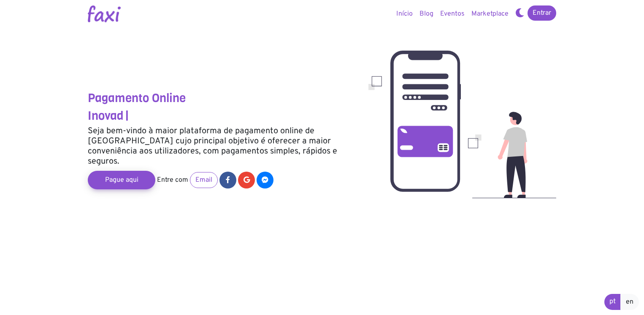 This screenshot has width=644, height=315. What do you see at coordinates (221, 98) in the screenshot?
I see `h3: Pagamento Online` at bounding box center [221, 98].